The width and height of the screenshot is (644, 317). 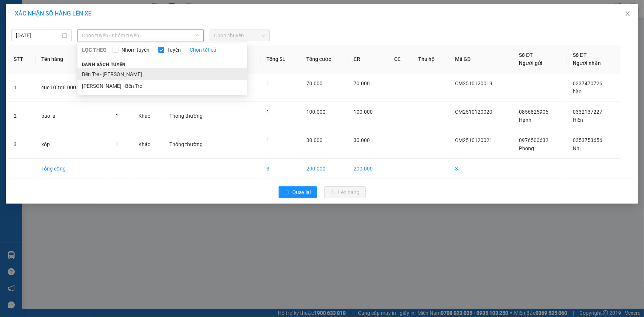 What do you see at coordinates (94, 50) in the screenshot?
I see `span: LỌC THEO` at bounding box center [94, 50].